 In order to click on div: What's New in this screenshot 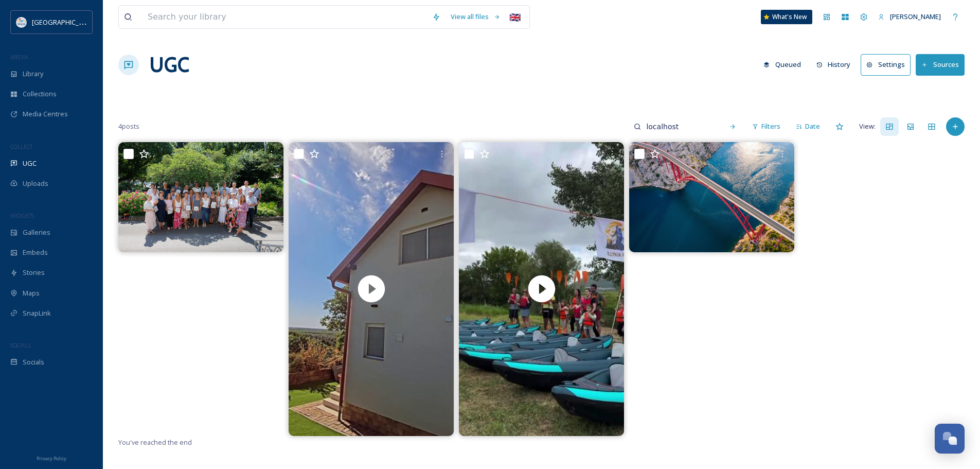, I will do `click(787, 17)`.